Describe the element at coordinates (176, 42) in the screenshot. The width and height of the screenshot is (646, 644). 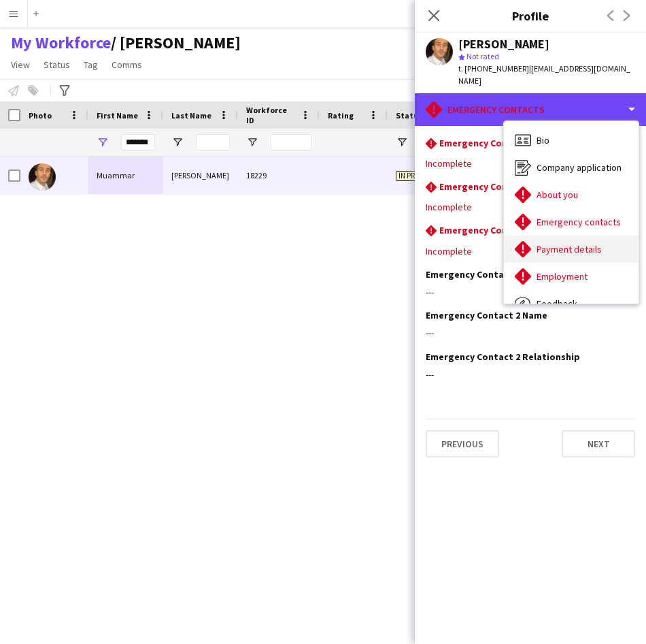
I see `span: Waad Ziyarah` at that location.